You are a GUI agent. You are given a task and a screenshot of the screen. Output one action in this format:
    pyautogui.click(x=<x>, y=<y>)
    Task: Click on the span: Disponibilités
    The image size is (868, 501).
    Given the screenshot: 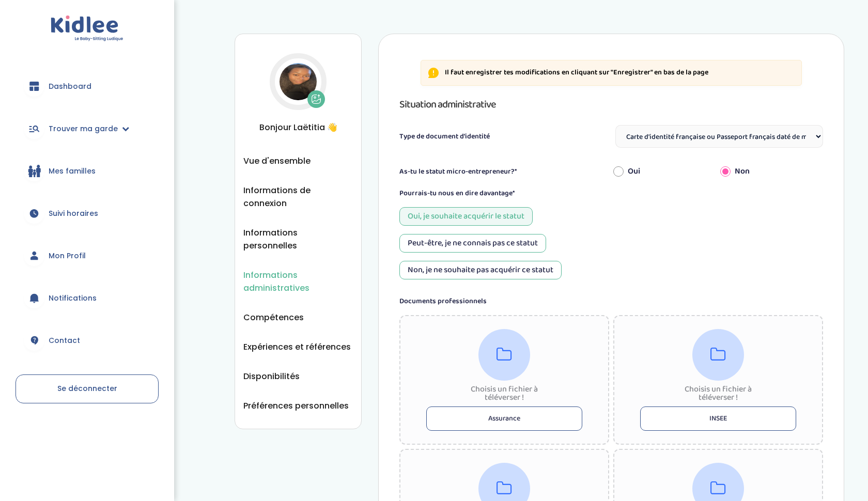 What is the action you would take?
    pyautogui.click(x=271, y=376)
    